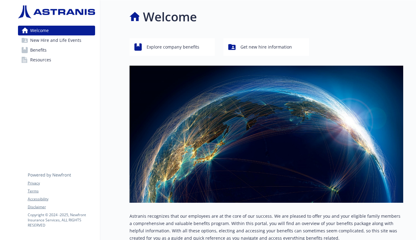  Describe the element at coordinates (61, 199) in the screenshot. I see `a: Accessibility` at that location.